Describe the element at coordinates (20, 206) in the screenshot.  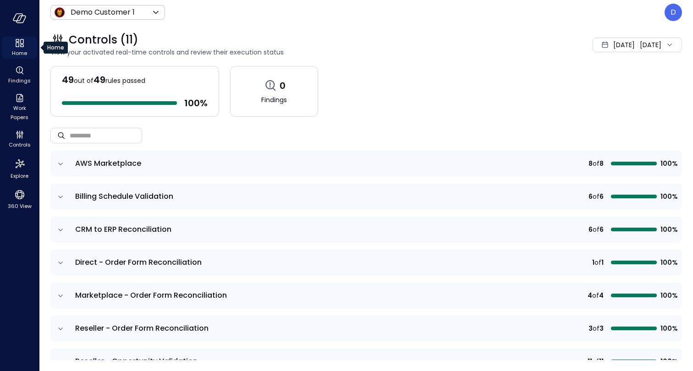
I see `span: 360 View` at that location.